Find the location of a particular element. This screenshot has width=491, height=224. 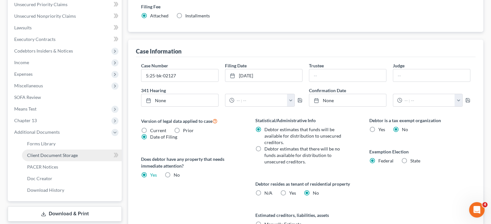

span: Lawsuits is located at coordinates (23, 27).